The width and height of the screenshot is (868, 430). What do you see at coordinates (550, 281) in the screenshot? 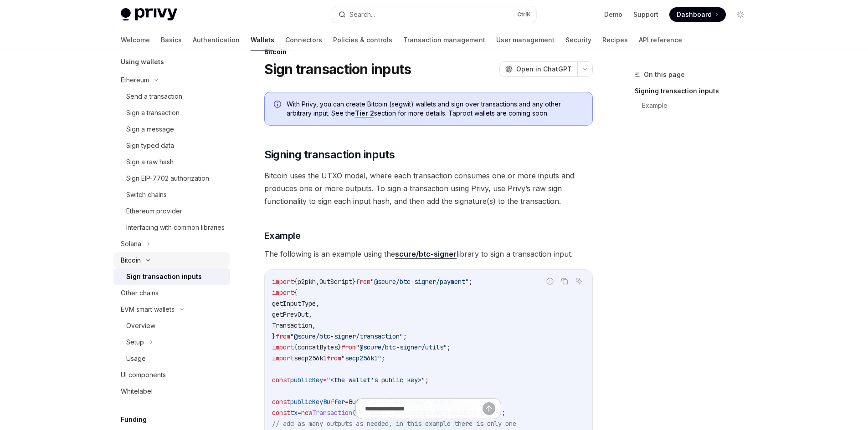
I see `button: Report incorrect code` at bounding box center [550, 281].